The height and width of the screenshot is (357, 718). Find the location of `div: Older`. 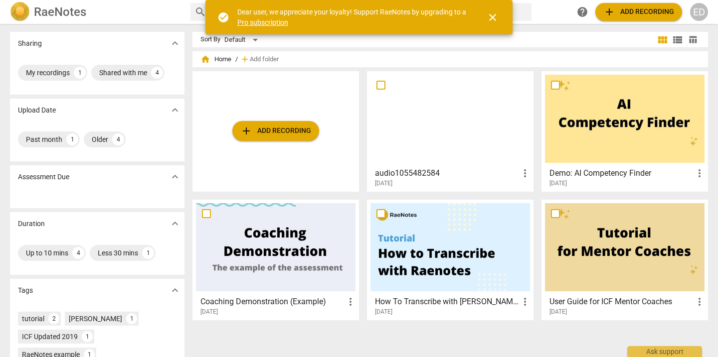

div: Older is located at coordinates (100, 140).